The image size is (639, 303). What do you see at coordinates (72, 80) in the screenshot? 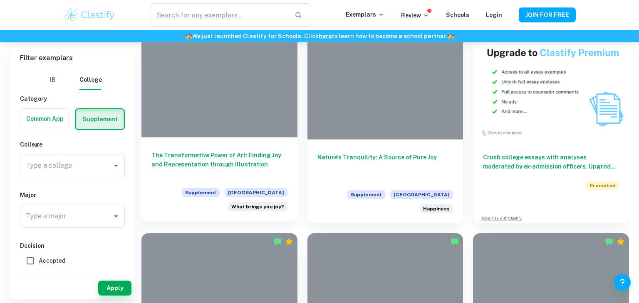
I see `div: Filter type choice` at bounding box center [72, 80].